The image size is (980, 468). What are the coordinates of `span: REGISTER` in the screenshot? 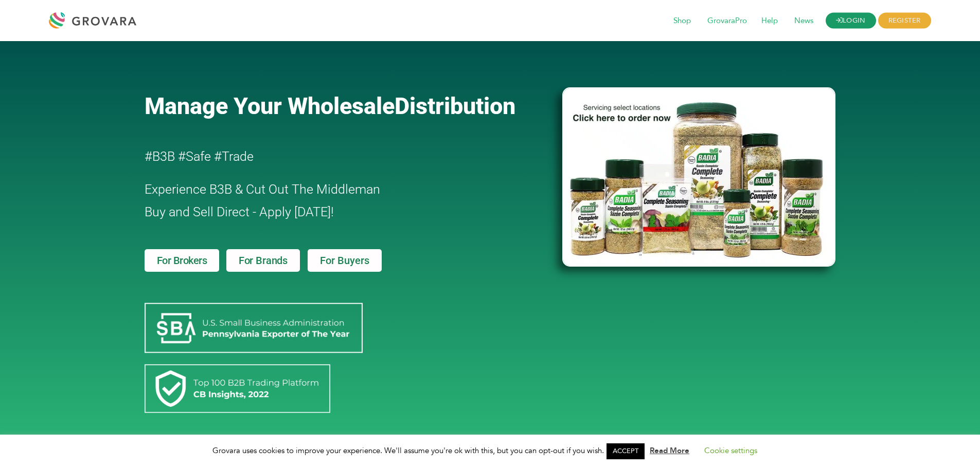 It's located at (905, 20).